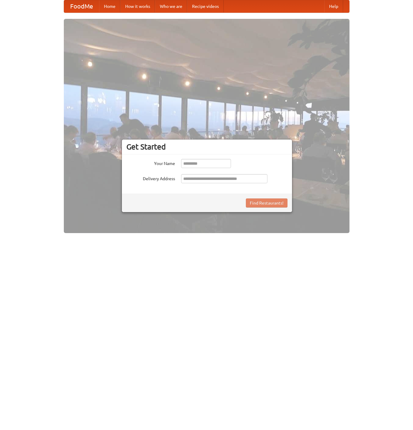 The image size is (413, 430). What do you see at coordinates (267, 203) in the screenshot?
I see `button: Find Restaurants!` at bounding box center [267, 203].